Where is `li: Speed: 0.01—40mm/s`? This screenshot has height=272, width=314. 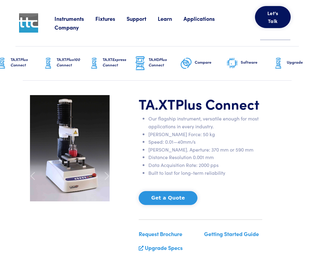 li: Speed: 0.01—40mm/s is located at coordinates (205, 142).